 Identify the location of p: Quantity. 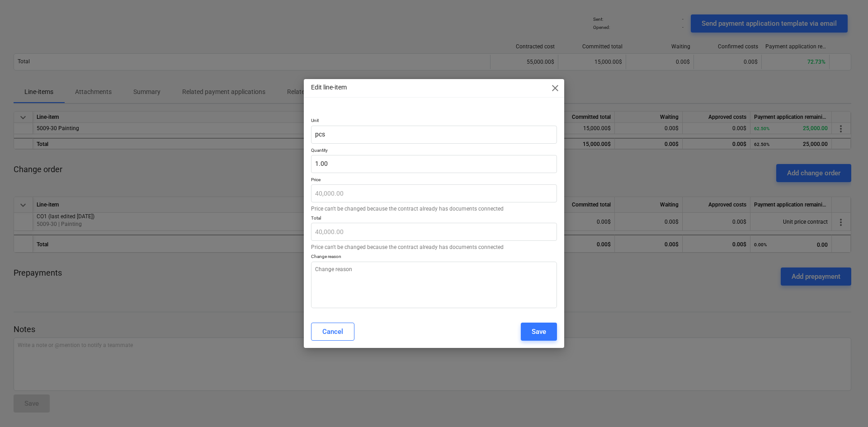
(434, 151).